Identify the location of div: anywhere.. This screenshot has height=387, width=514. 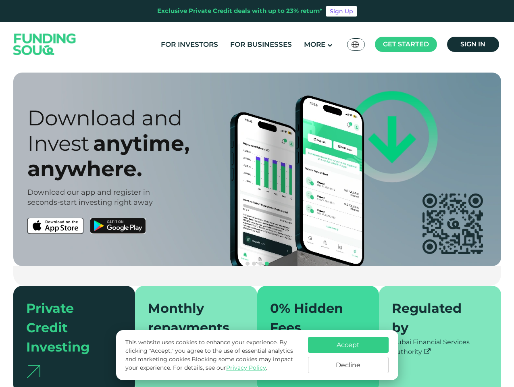
(149, 169).